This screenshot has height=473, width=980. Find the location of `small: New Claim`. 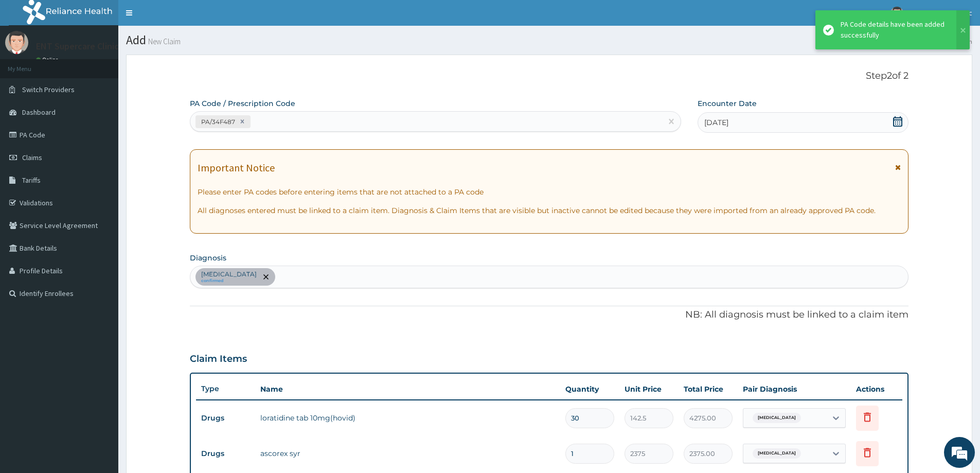

small: New Claim is located at coordinates (163, 41).